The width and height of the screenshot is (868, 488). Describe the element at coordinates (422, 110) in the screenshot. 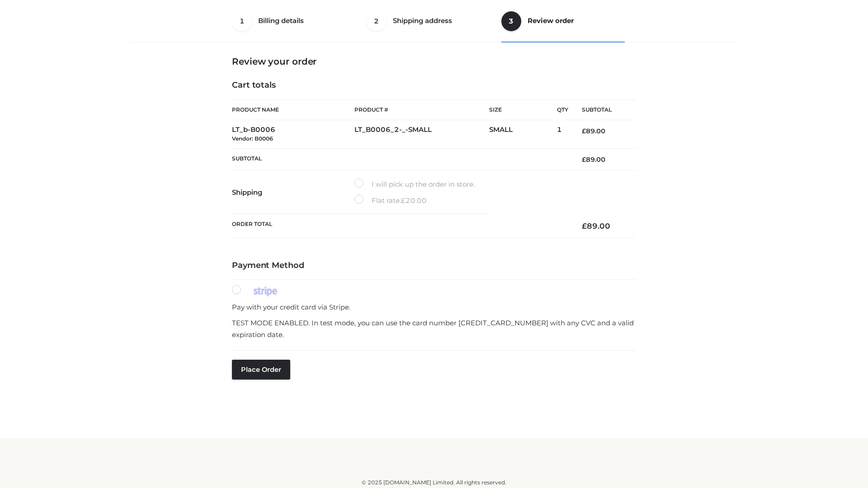

I see `th: Product #` at that location.